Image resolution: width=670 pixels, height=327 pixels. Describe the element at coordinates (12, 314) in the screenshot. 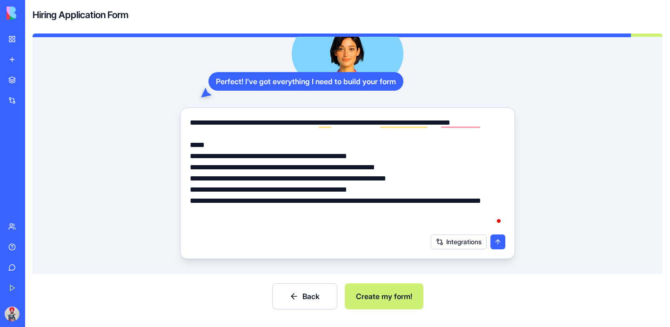

I see `img: ACg8ocKqObnYYKsy7QcZniYC7JUT7q8uPq4hPi7ZZNTL9I16fXTz-Q7i=s96-c` at that location.